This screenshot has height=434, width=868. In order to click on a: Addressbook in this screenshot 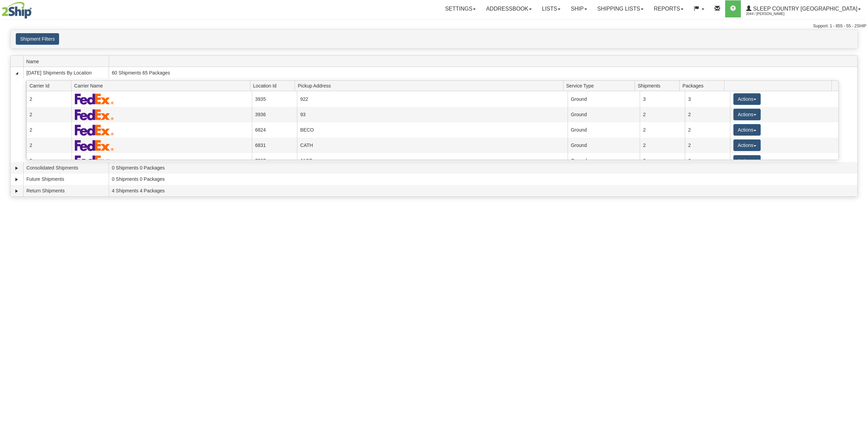, I will do `click(509, 9)`.